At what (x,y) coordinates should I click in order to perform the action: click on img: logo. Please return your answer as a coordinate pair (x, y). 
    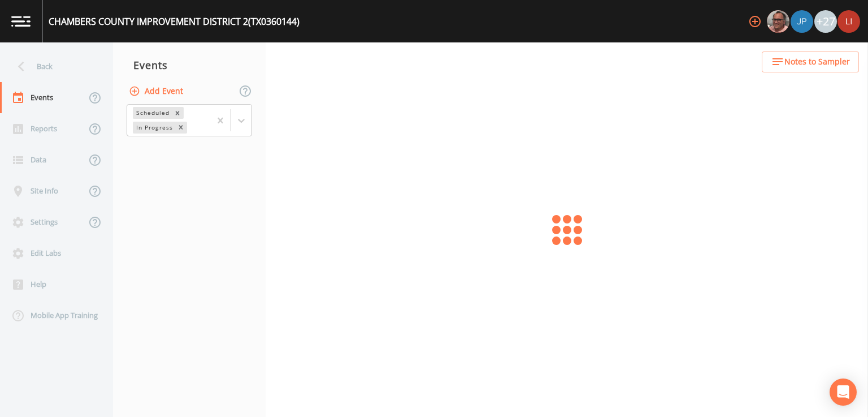
    Looking at the image, I should click on (21, 21).